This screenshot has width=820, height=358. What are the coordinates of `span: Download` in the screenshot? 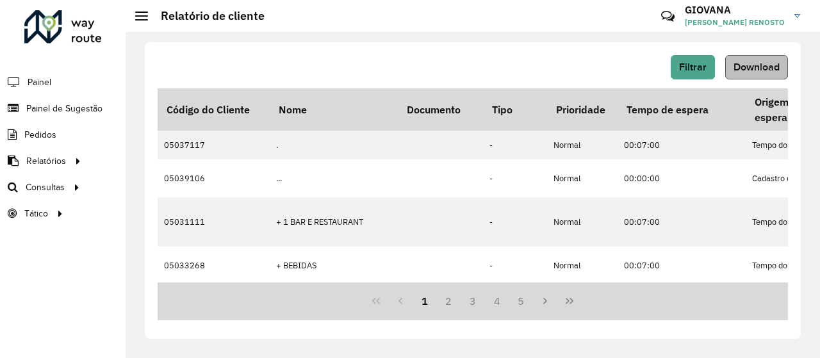 It's located at (756, 67).